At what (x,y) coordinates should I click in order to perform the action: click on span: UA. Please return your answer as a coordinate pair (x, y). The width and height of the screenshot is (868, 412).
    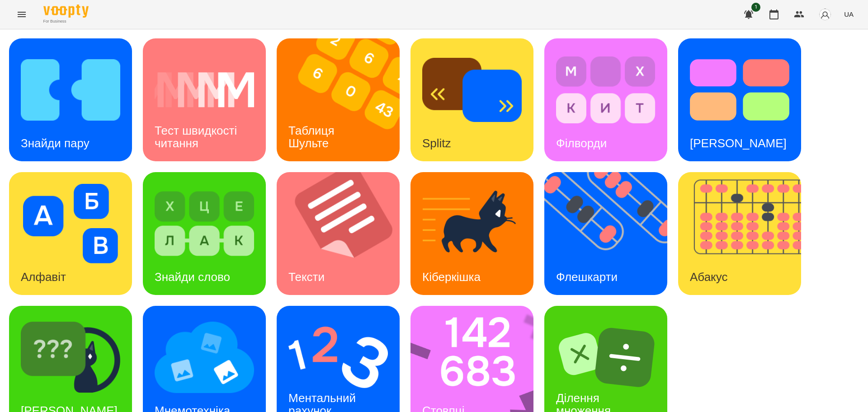
    Looking at the image, I should click on (849, 14).